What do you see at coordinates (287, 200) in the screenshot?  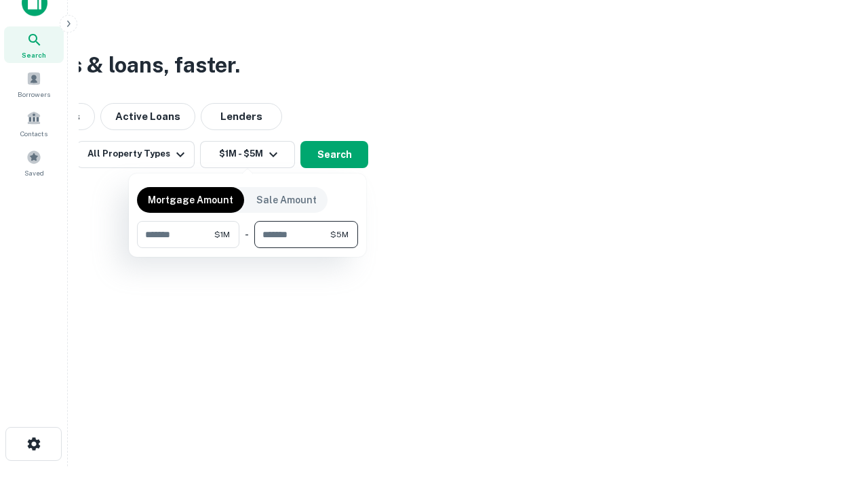 I see `p: Sale Amount` at bounding box center [287, 200].